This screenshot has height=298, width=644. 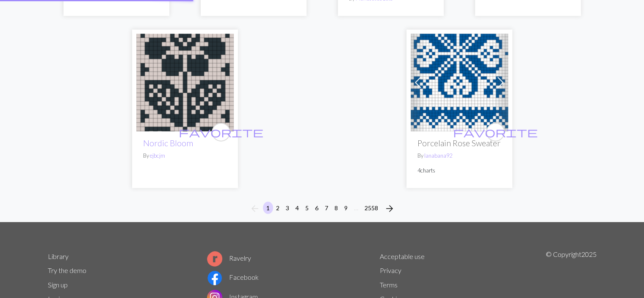 What do you see at coordinates (390, 270) in the screenshot?
I see `a: Privacy` at bounding box center [390, 270].